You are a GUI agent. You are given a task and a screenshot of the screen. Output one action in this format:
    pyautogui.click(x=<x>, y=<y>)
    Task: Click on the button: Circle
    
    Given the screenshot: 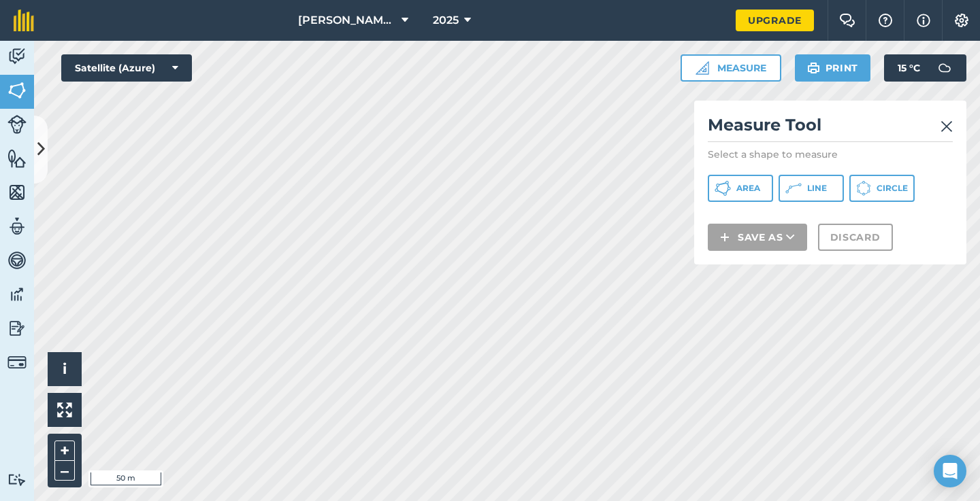 What is the action you would take?
    pyautogui.click(x=881, y=188)
    